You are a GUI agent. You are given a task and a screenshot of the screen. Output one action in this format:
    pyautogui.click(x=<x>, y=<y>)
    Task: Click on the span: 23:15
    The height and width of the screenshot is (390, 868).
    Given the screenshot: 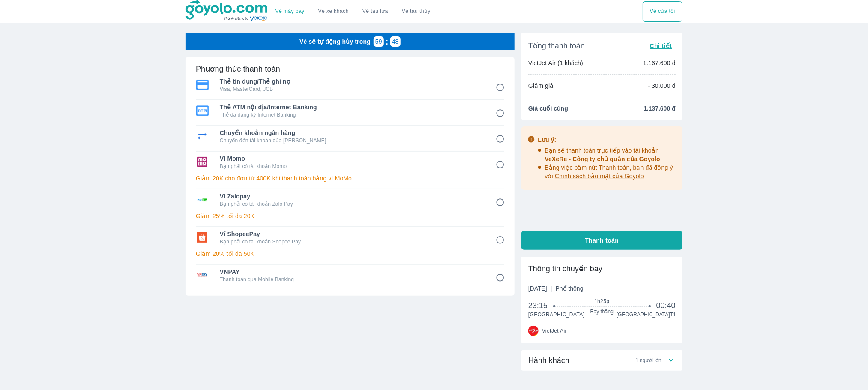 What is the action you would take?
    pyautogui.click(x=542, y=305)
    